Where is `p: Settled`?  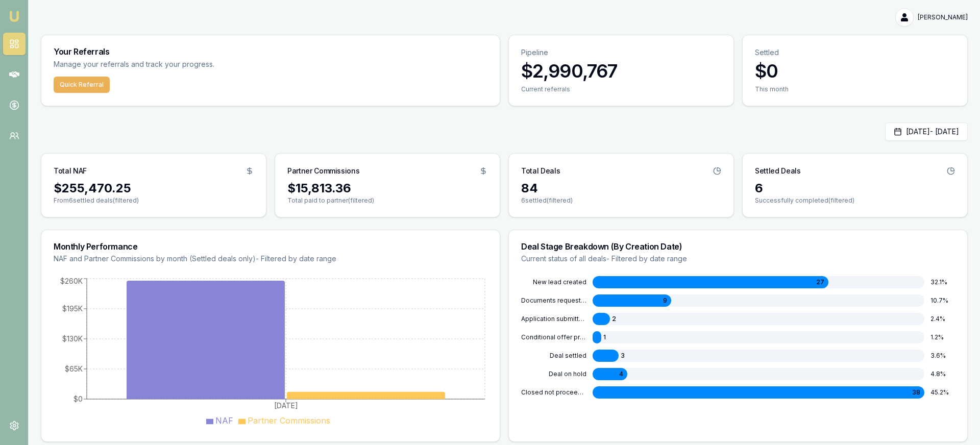
p: Settled is located at coordinates (855, 53).